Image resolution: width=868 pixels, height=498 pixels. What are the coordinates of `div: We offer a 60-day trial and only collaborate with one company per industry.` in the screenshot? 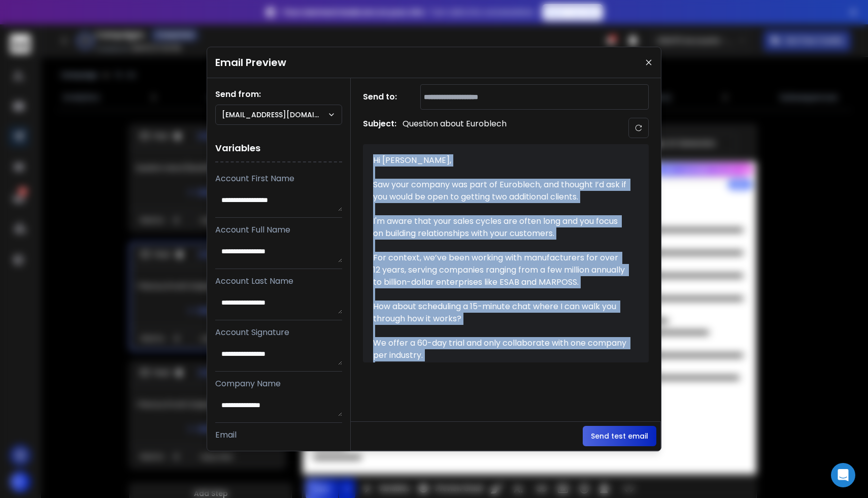 It's located at (500, 349).